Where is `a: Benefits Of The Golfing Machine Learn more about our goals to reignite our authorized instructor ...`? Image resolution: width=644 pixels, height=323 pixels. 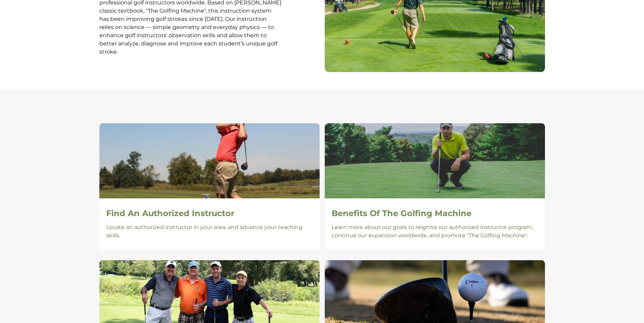 a: Benefits Of The Golfing Machine Learn more about our goals to reignite our authorized instructor ... is located at coordinates (435, 187).